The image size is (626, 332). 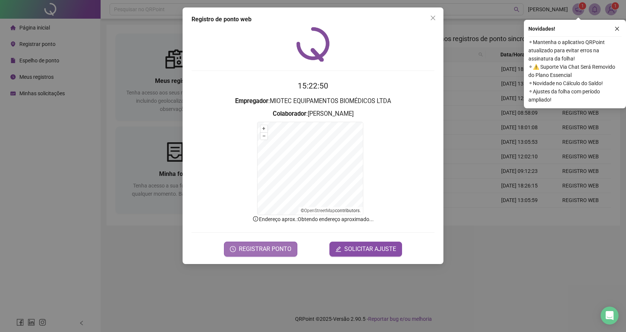 What do you see at coordinates (575, 95) in the screenshot?
I see `span: ⚬ Ajustes da folha com período ampliado!` at bounding box center [575, 95].